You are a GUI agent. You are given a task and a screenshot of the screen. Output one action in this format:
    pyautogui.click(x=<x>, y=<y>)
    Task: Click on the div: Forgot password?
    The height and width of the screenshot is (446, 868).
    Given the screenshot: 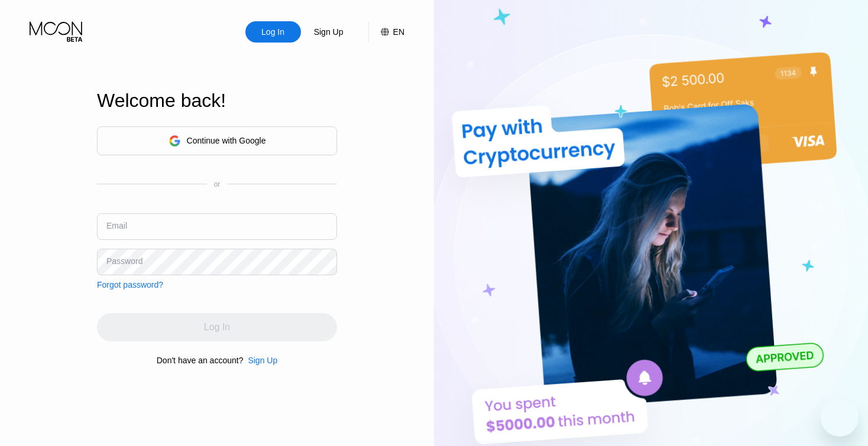 What is the action you would take?
    pyautogui.click(x=130, y=285)
    